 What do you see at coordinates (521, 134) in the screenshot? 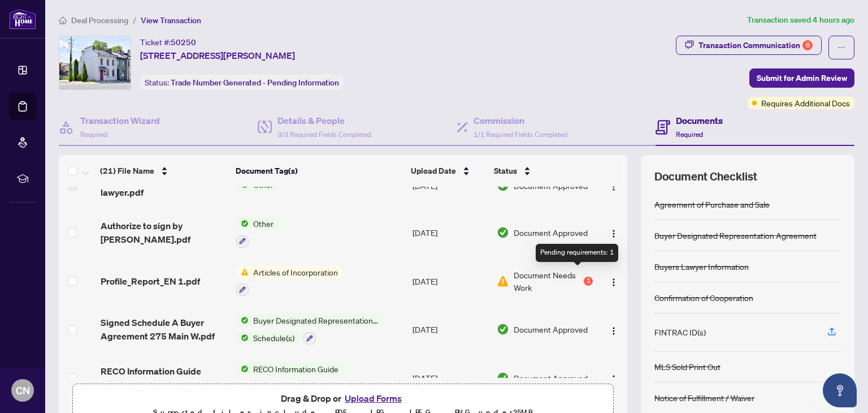
I see `span: 1/1 Required Fields Completed` at bounding box center [521, 134].